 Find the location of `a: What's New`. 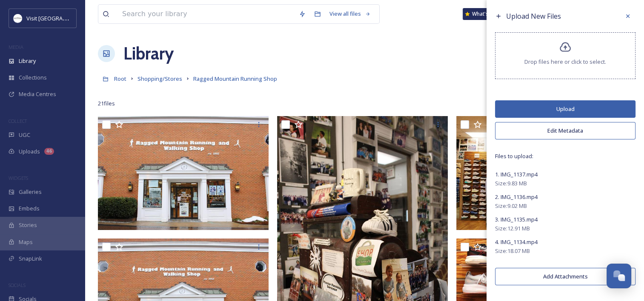

a: What's New is located at coordinates (484, 14).